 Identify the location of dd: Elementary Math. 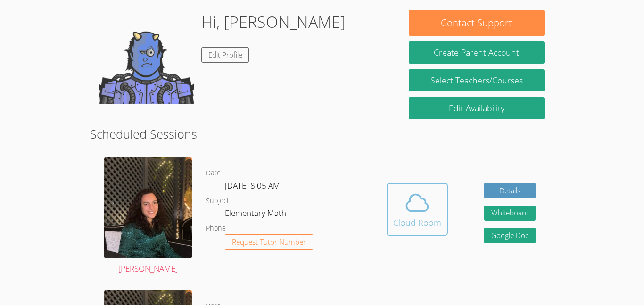
(257, 214).